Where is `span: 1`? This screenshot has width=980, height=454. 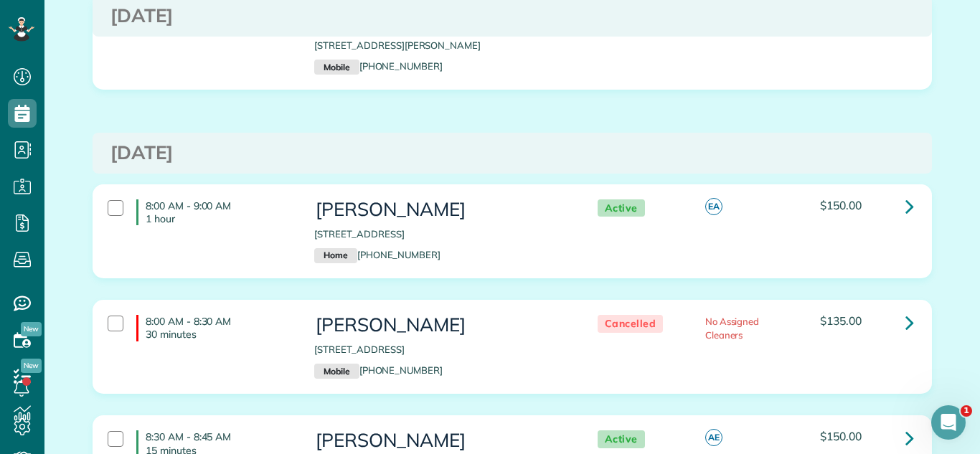 span: 1 is located at coordinates (967, 411).